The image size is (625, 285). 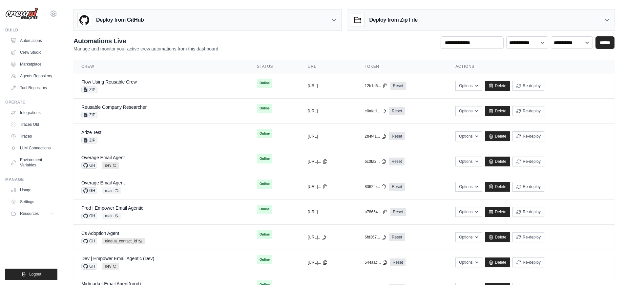 What do you see at coordinates (32, 88) in the screenshot?
I see `a: Tool Repository` at bounding box center [32, 88].